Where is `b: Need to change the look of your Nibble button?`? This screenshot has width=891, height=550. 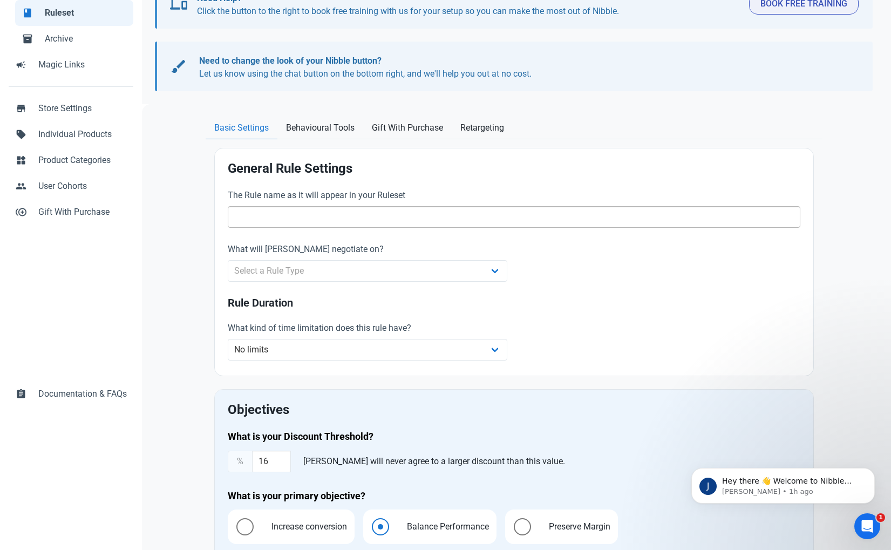 b: Need to change the look of your Nibble button? is located at coordinates (290, 60).